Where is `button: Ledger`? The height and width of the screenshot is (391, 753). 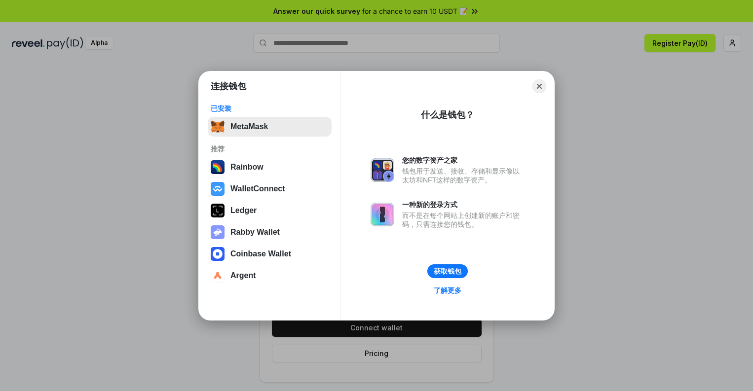 button: Ledger is located at coordinates (269, 211).